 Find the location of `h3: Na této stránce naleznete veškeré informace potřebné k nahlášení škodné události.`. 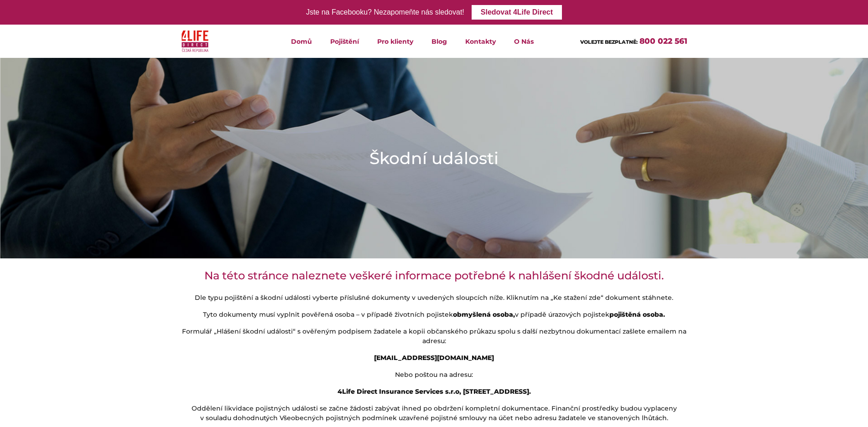

h3: Na této stránce naleznete veškeré informace potřebné k nahlášení škodné události. is located at coordinates (434, 276).